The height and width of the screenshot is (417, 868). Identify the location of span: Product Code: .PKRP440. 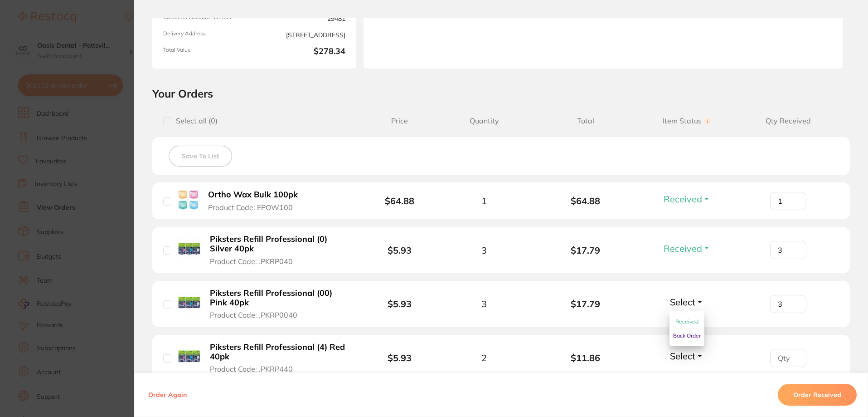
(251, 369).